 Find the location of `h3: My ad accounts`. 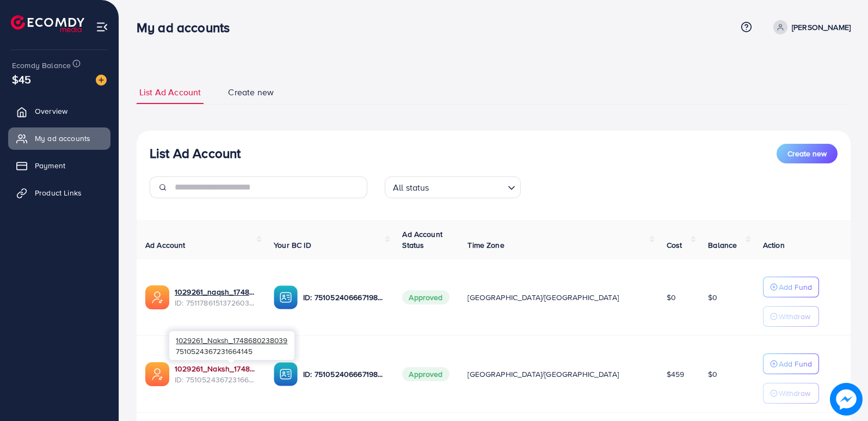

h3: My ad accounts is located at coordinates (187, 27).